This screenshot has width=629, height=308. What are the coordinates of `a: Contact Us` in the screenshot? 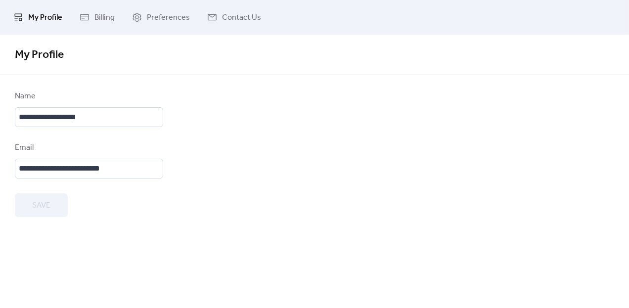 It's located at (234, 17).